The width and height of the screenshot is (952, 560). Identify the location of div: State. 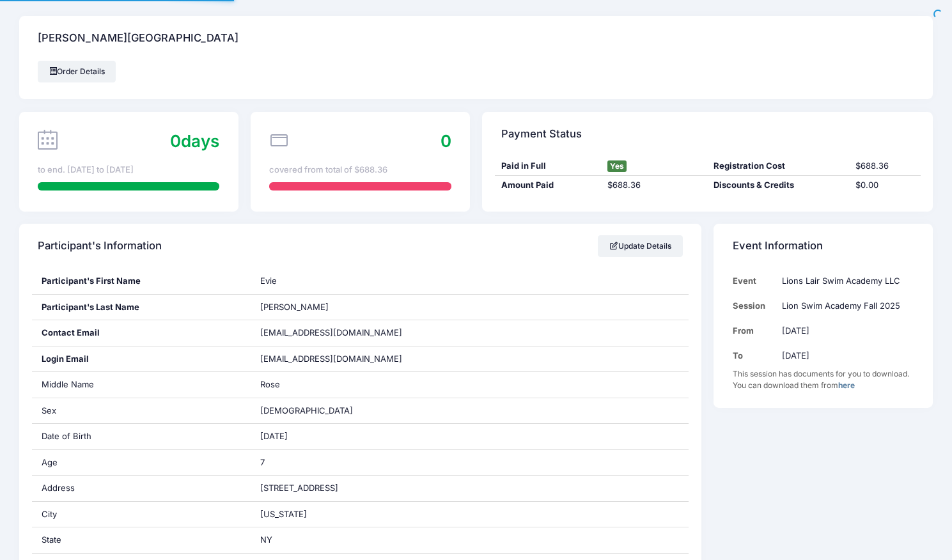
(142, 540).